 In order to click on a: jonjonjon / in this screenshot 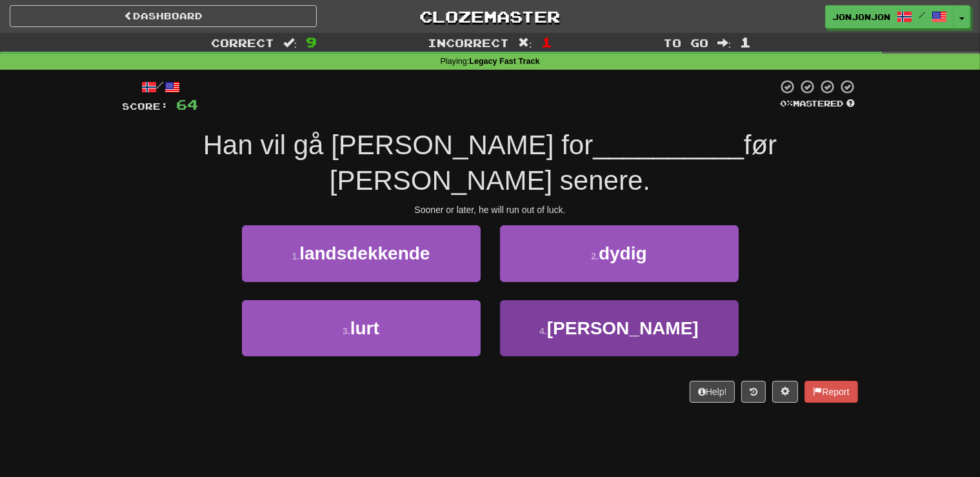, I will do `click(890, 17)`.